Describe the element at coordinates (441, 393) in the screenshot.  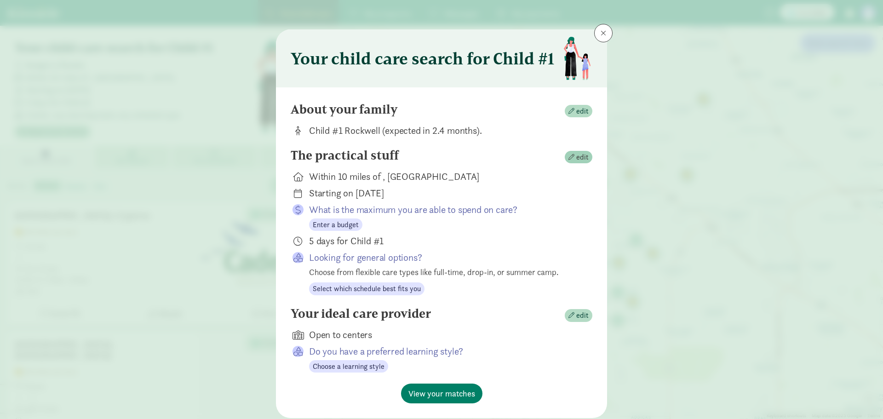
I see `span: View your matches` at that location.